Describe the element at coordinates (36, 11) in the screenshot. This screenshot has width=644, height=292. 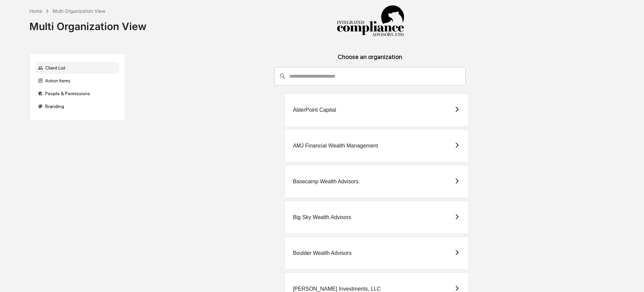
I see `div: Home` at that location.